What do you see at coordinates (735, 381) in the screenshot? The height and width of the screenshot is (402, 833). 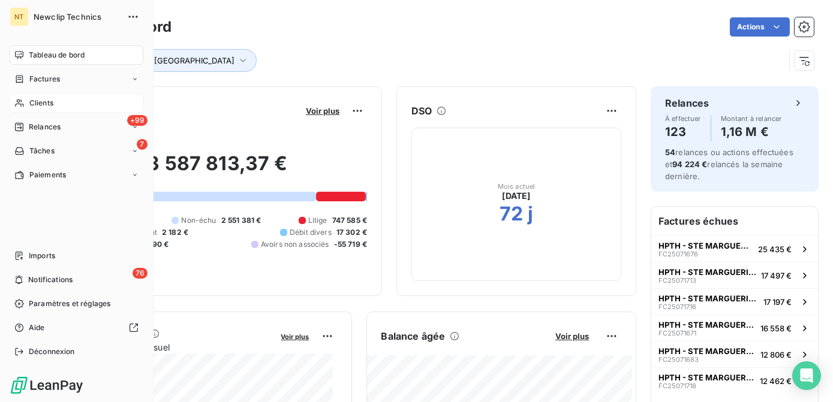 I see `button: HPTH - STE MARGUERITE (83) - NE PLUFC2507171812 462 €` at bounding box center [735, 381].